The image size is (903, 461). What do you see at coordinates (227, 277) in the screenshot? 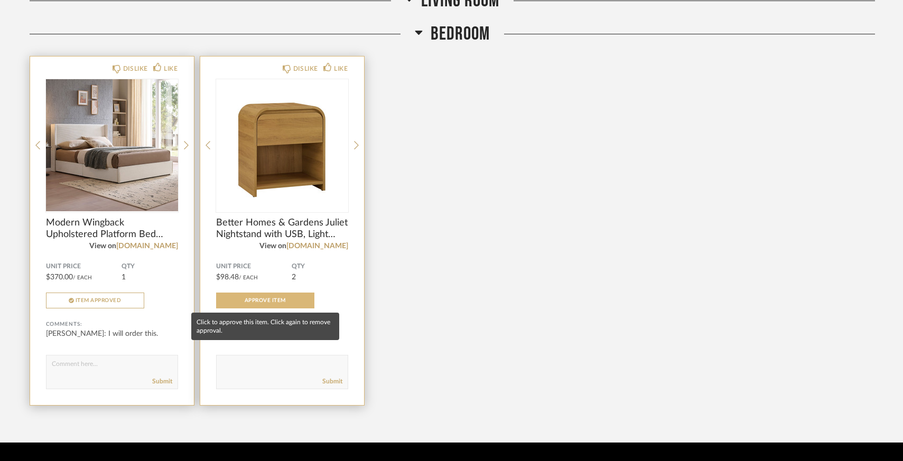
I see `span: $98.48` at bounding box center [227, 277].